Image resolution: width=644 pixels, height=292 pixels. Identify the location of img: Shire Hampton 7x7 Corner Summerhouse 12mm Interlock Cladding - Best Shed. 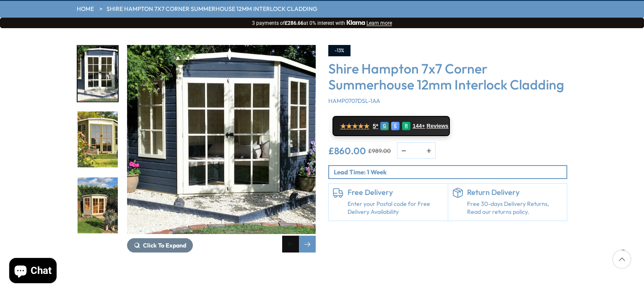
(222, 139).